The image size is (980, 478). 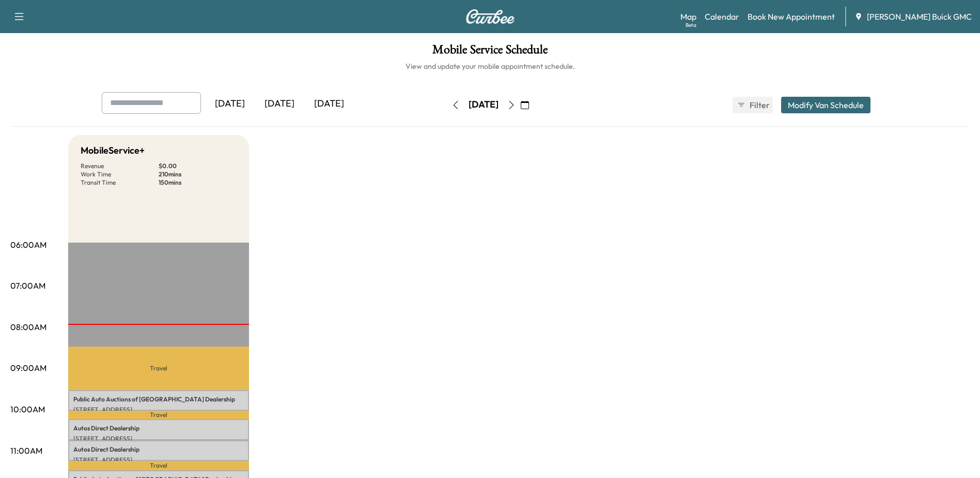 I want to click on a: MapBeta, so click(x=688, y=17).